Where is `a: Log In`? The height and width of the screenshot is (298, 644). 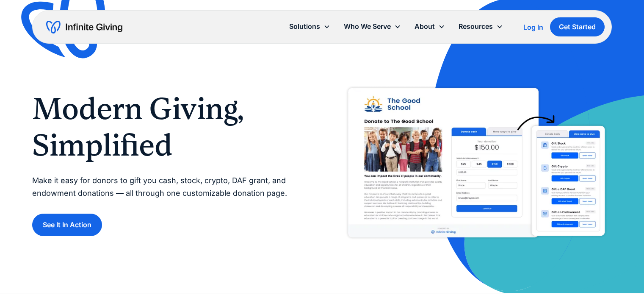 a: Log In is located at coordinates (533, 27).